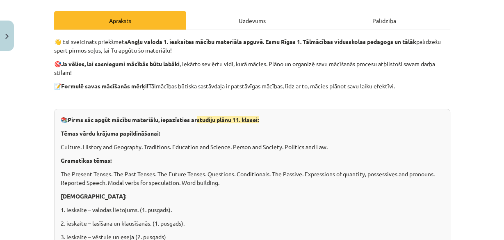 The image size is (504, 240). I want to click on p: 2. ieskaite – lasīšana un klausīšanās. (1. pusgads)., so click(252, 223).